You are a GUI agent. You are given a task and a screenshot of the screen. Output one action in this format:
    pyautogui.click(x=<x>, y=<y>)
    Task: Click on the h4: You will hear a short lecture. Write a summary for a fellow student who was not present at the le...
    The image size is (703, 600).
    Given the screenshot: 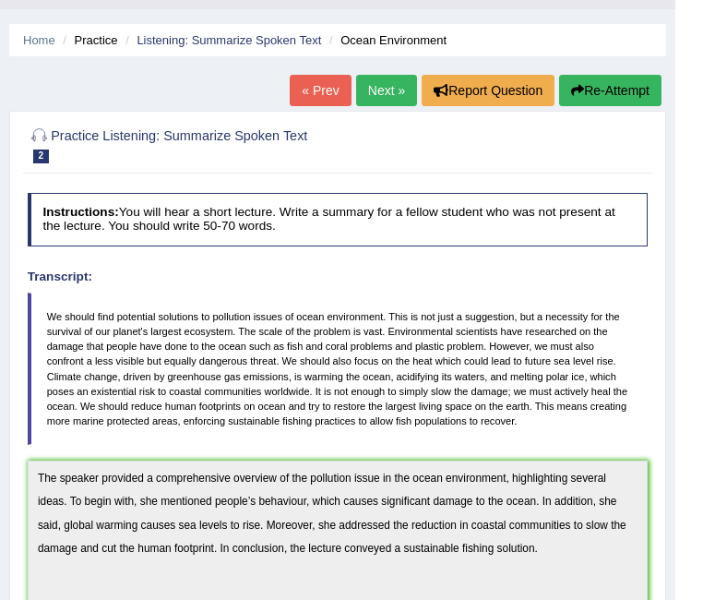 What is the action you would take?
    pyautogui.click(x=338, y=219)
    